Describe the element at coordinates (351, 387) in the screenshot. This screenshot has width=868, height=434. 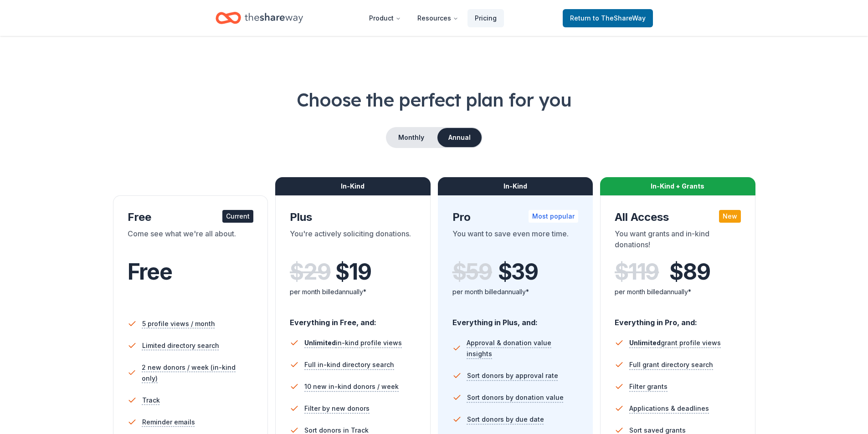
I see `span: 10 new in-kind donors / week` at that location.